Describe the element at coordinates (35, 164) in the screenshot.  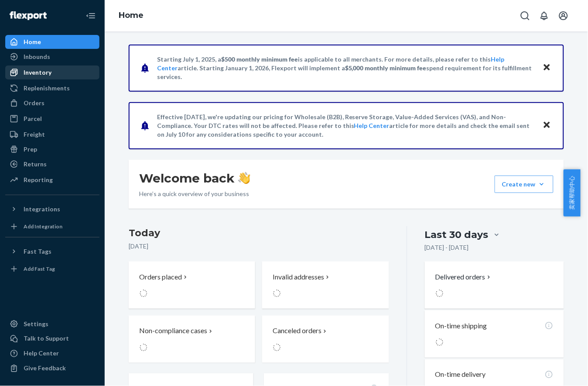
I see `div: Returns` at that location.